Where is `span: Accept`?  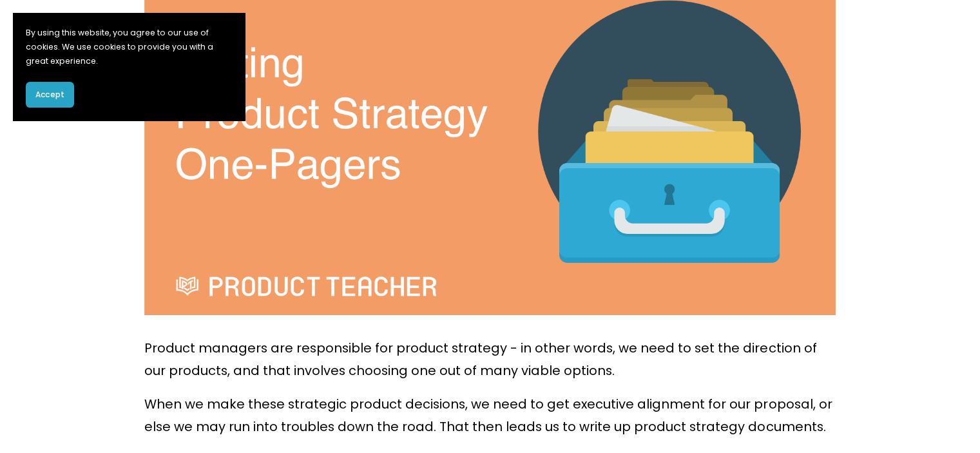
span: Accept is located at coordinates (49, 94).